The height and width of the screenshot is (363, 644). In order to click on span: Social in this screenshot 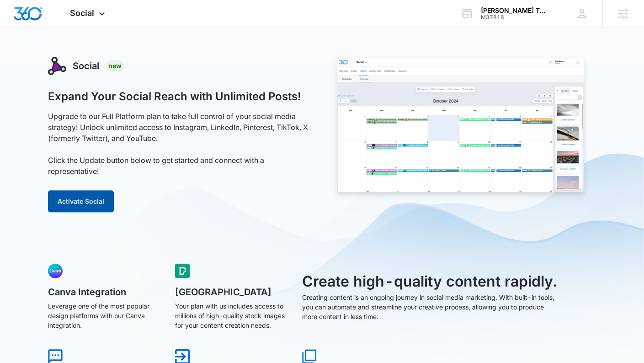, I will do `click(81, 13)`.